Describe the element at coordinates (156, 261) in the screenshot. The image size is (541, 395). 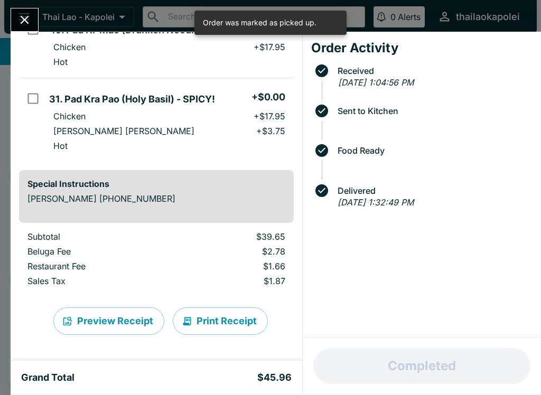
I see `table: orders table` at that location.